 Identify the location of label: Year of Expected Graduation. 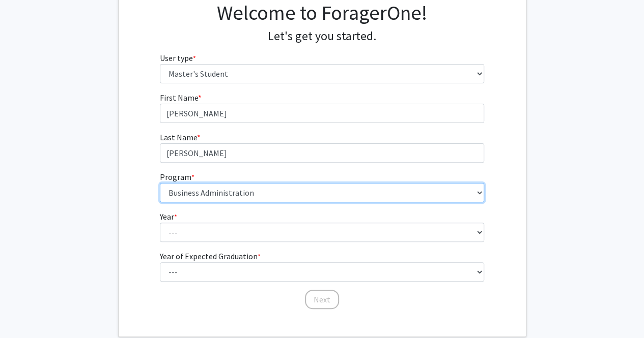
(210, 256).